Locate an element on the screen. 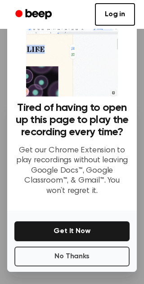 Image resolution: width=144 pixels, height=284 pixels. h3: Tired of having to open up this page to play the recording every time? is located at coordinates (72, 120).